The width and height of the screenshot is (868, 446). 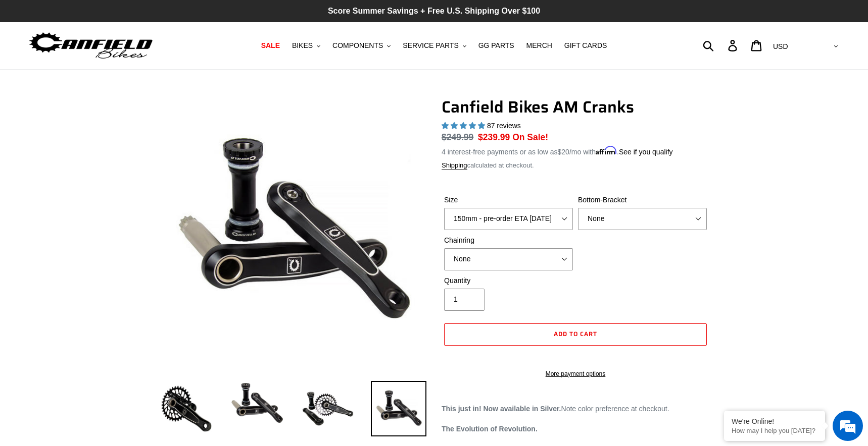 What do you see at coordinates (503, 126) in the screenshot?
I see `span: 87 reviews` at bounding box center [503, 126].